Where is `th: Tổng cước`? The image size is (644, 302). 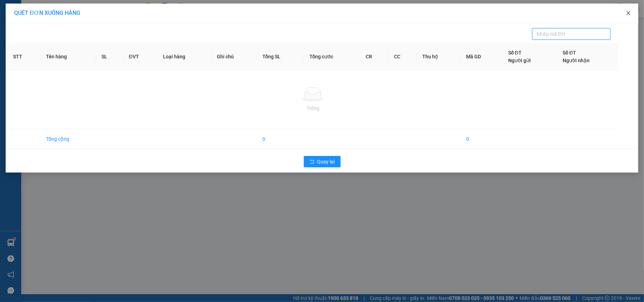 th: Tổng cước is located at coordinates (332, 56).